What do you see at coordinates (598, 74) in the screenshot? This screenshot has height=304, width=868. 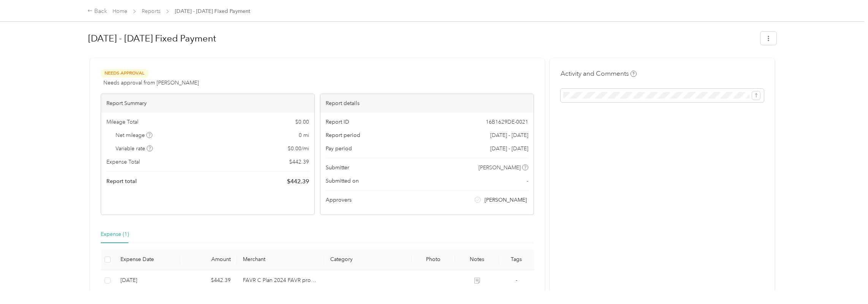 I see `h4: Activity and Comments` at bounding box center [598, 74].